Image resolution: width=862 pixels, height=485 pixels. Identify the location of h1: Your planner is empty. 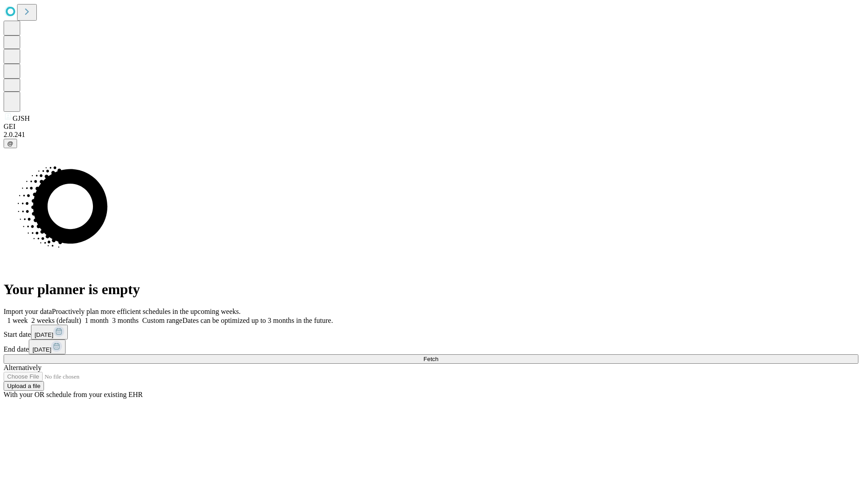
(431, 289).